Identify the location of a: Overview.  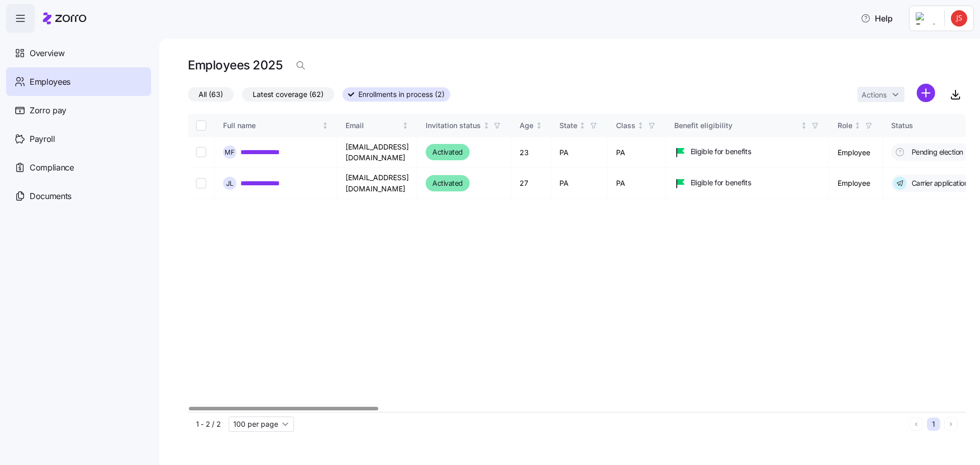
(79, 53).